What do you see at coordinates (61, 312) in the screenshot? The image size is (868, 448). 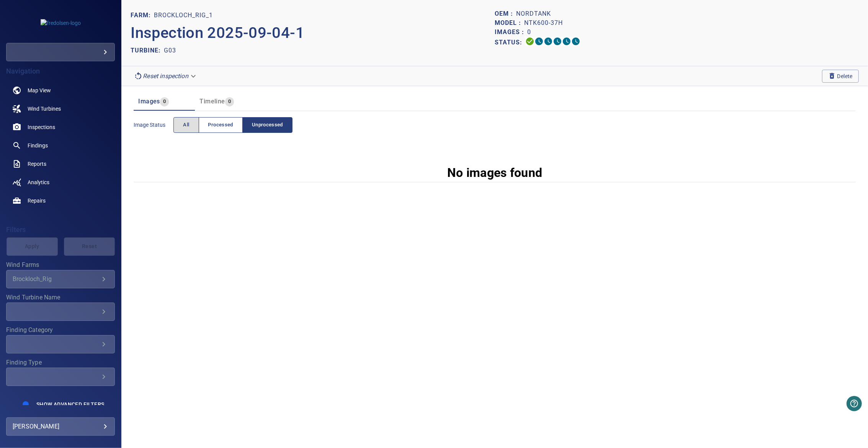 I see `div: Wind Turbine Name` at bounding box center [61, 312].